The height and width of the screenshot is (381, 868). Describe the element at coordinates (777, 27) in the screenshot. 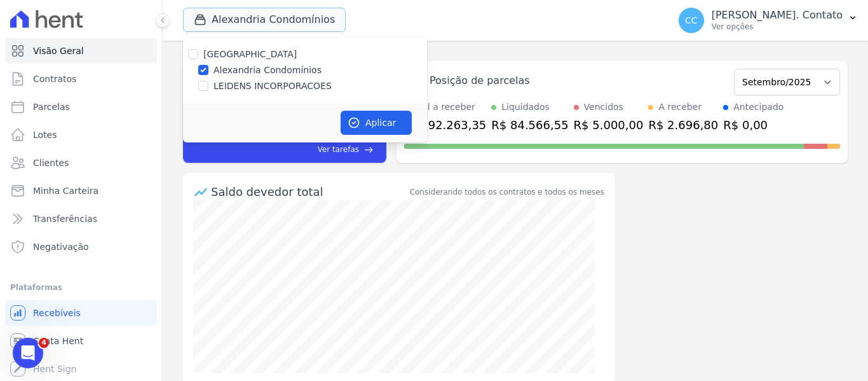

I see `p: Ver opções` at that location.